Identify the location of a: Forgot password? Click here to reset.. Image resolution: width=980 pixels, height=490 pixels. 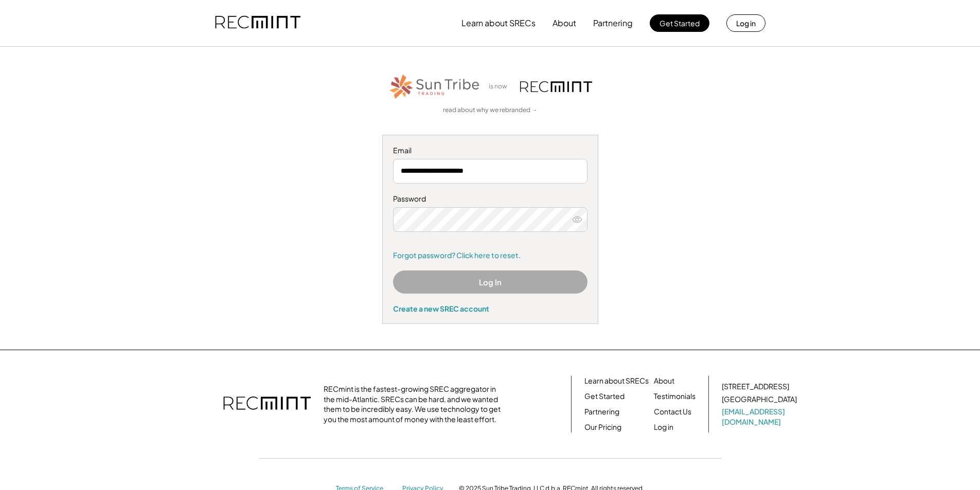
(490, 256).